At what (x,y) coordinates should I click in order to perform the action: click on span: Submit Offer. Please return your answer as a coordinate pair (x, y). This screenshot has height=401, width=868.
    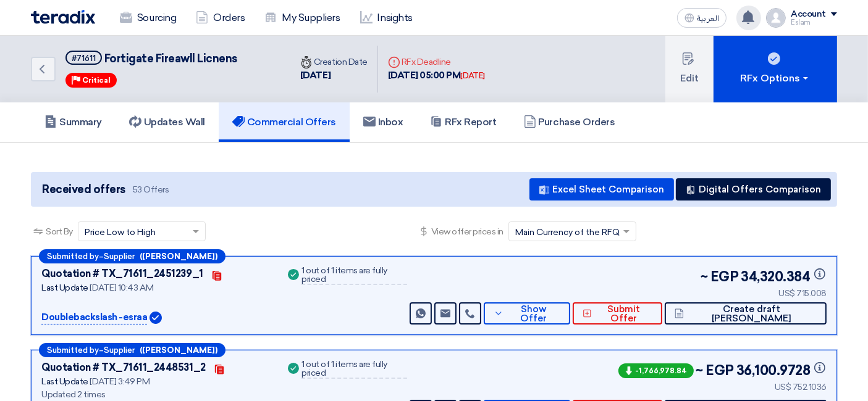
    Looking at the image, I should click on (623, 314).